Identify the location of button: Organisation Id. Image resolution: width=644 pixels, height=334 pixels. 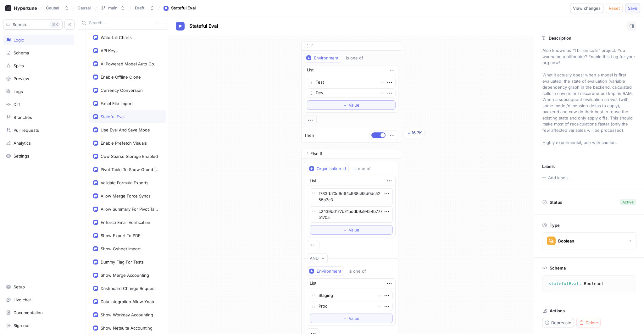
(328, 169).